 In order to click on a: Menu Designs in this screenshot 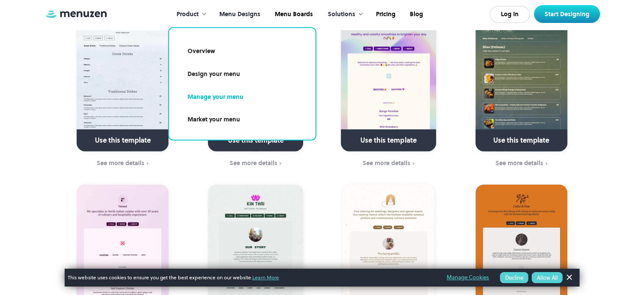, I will do `click(239, 14)`.